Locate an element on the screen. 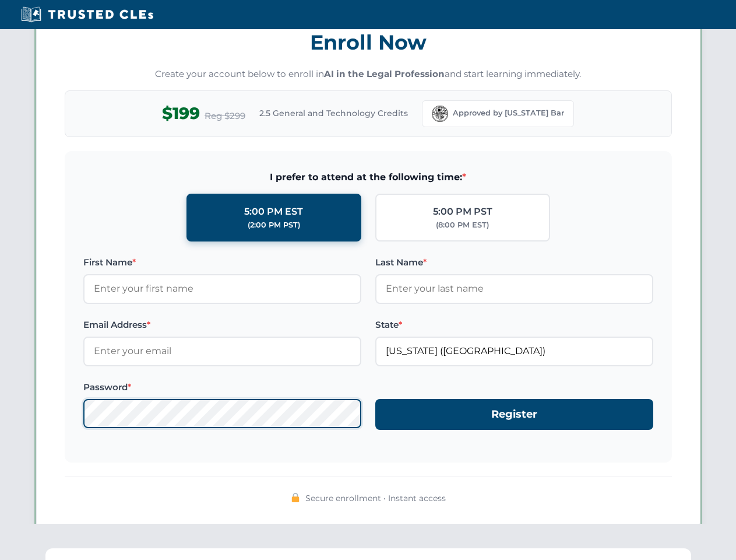 The width and height of the screenshot is (736, 560). label: Email Address is located at coordinates (222, 325).